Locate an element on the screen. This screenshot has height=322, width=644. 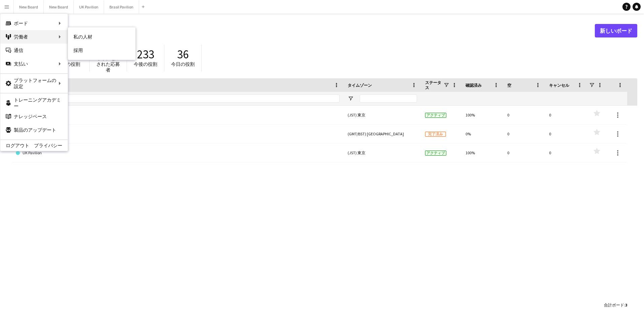
div: 労働者 is located at coordinates (34, 36).